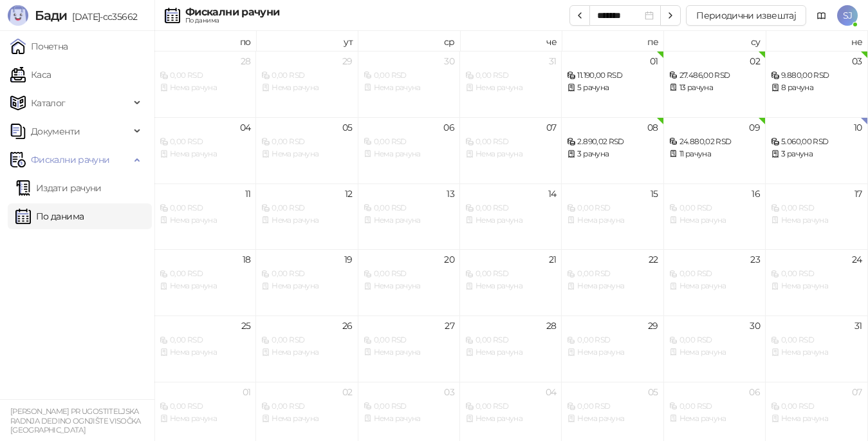  What do you see at coordinates (613, 84) in the screenshot?
I see `td: 2025-08-01` at bounding box center [613, 84].